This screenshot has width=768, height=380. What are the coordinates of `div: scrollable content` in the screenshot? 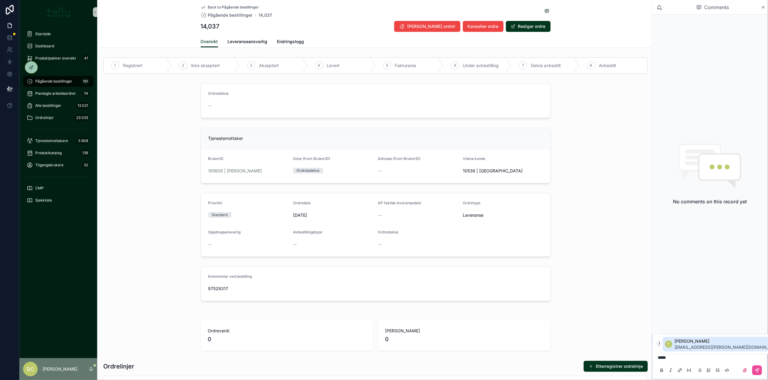 It's located at (58, 119).